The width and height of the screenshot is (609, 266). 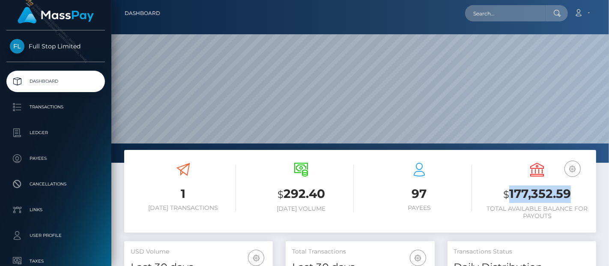 I want to click on p: Transactions, so click(x=56, y=107).